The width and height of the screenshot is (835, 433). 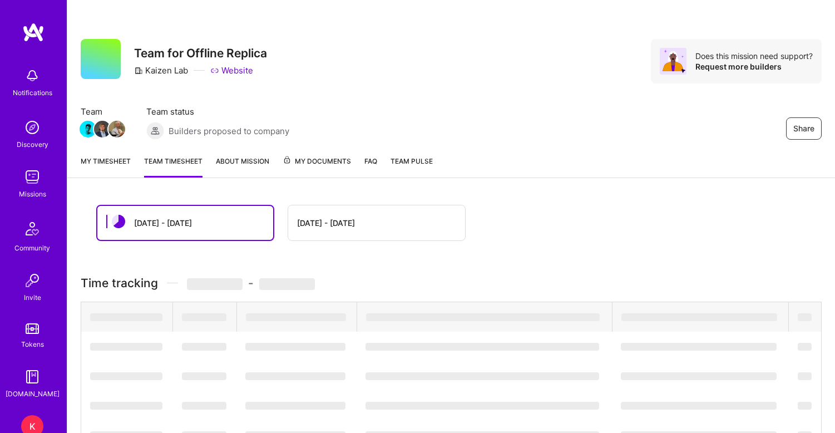 What do you see at coordinates (32, 194) in the screenshot?
I see `div: Missions` at bounding box center [32, 194].